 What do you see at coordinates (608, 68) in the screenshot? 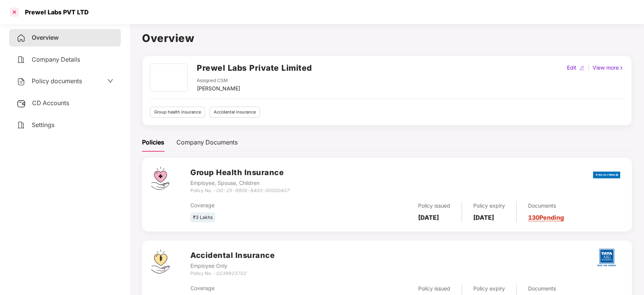
I see `div: View more` at bounding box center [608, 68].